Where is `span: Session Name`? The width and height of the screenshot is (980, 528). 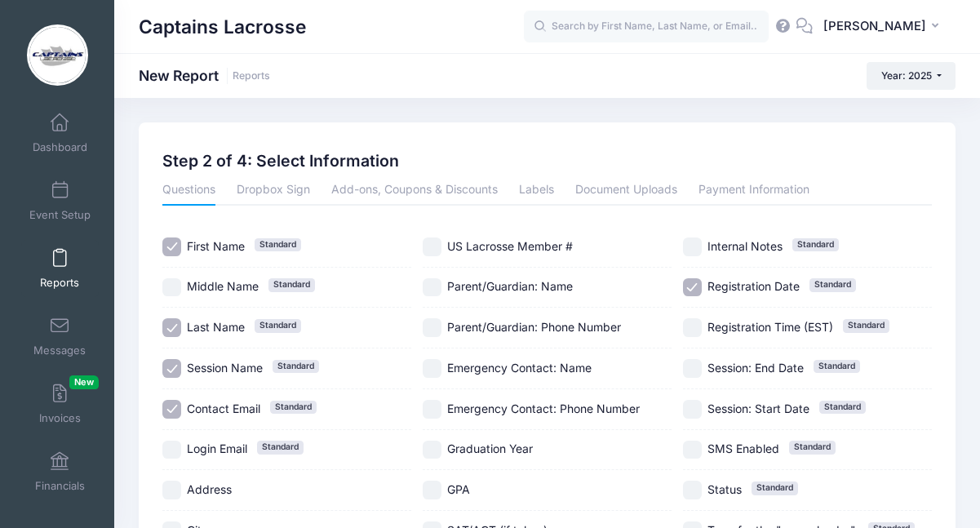 span: Session Name is located at coordinates (225, 367).